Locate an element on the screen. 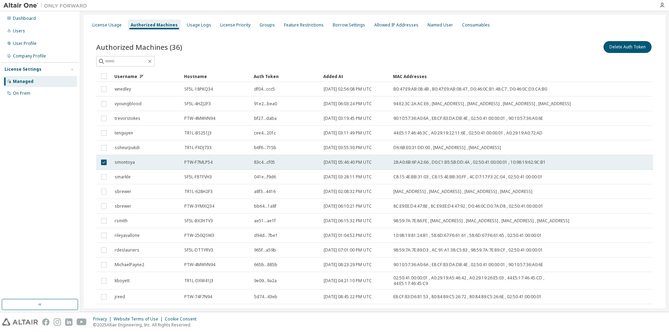 The width and height of the screenshot is (669, 332). span: C8:15:4E:BB:31:03 , C8:15:4E:BB:30:FF , 4C:D7:17:F3:2C:04 , 02:50:41:00:00:01 is located at coordinates (468, 177).